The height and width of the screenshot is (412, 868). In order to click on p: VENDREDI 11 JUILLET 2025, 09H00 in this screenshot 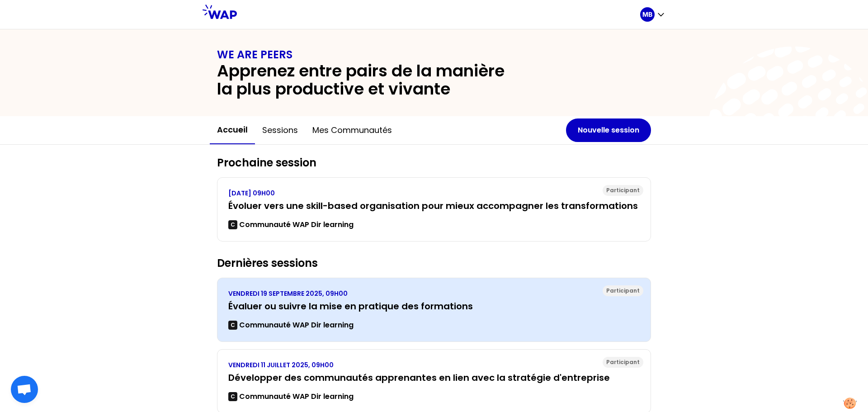, I will do `click(434, 365)`.